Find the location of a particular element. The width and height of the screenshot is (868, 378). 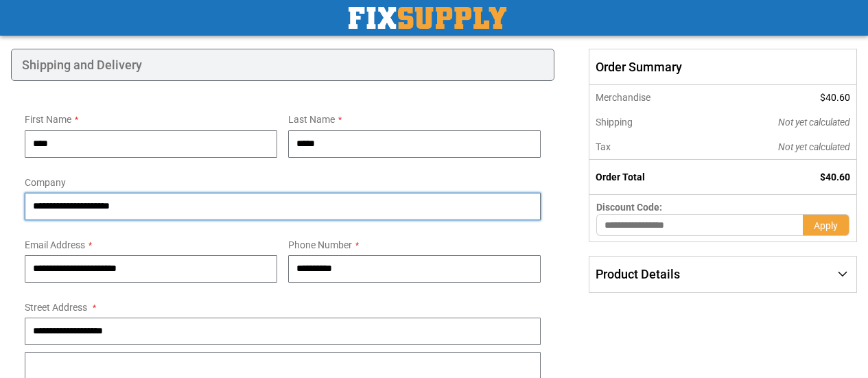

span: Apply is located at coordinates (825, 226).